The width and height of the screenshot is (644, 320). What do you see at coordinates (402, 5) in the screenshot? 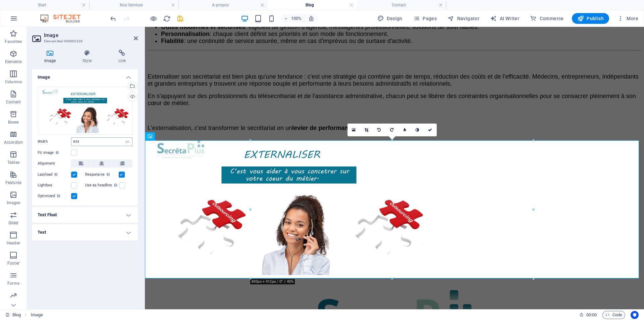
I see `h4: Contact` at bounding box center [402, 5].